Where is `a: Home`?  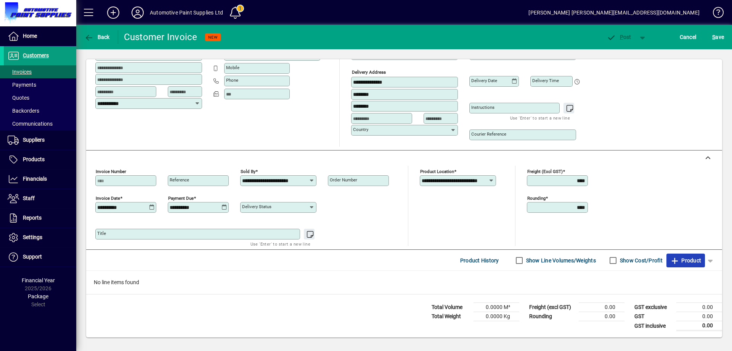 a: Home is located at coordinates (40, 36).